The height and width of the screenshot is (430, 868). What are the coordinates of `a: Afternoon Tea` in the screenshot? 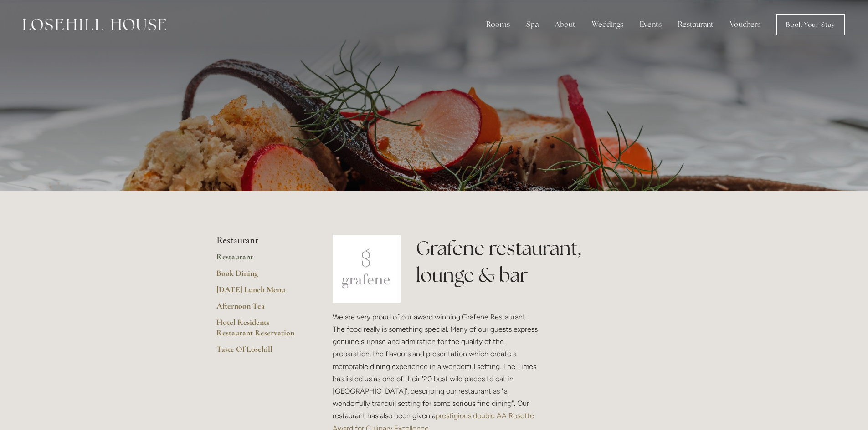 It's located at (260, 309).